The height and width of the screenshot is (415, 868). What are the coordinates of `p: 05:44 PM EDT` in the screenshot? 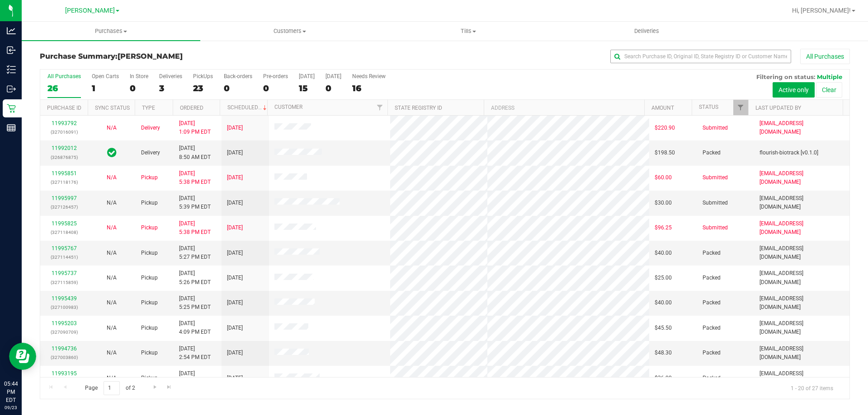 It's located at (11, 392).